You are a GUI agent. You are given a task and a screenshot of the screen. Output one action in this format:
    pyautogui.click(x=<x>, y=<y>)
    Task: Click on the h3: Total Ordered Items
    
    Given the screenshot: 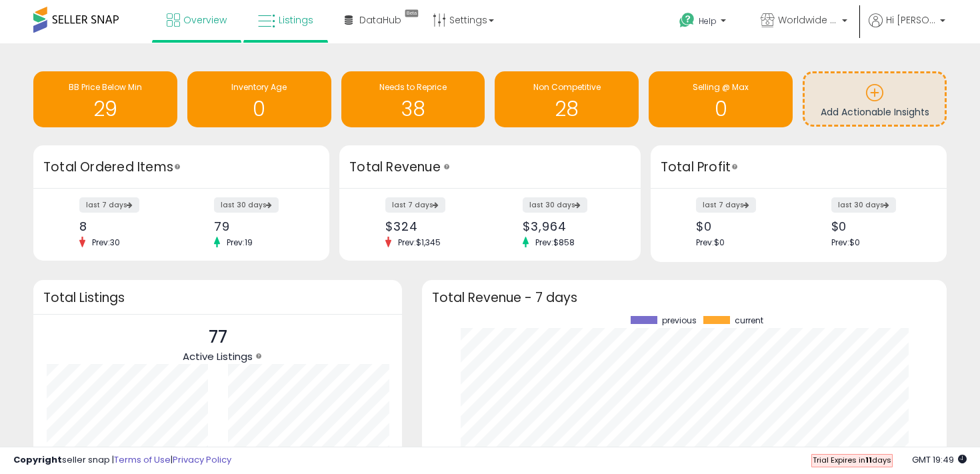 What is the action you would take?
    pyautogui.click(x=182, y=167)
    